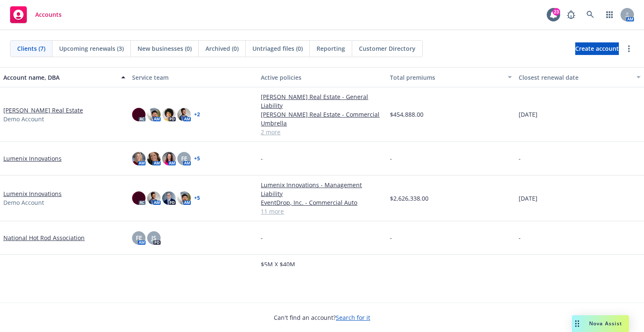  Describe the element at coordinates (278, 48) in the screenshot. I see `span: Untriaged files (0)` at that location.